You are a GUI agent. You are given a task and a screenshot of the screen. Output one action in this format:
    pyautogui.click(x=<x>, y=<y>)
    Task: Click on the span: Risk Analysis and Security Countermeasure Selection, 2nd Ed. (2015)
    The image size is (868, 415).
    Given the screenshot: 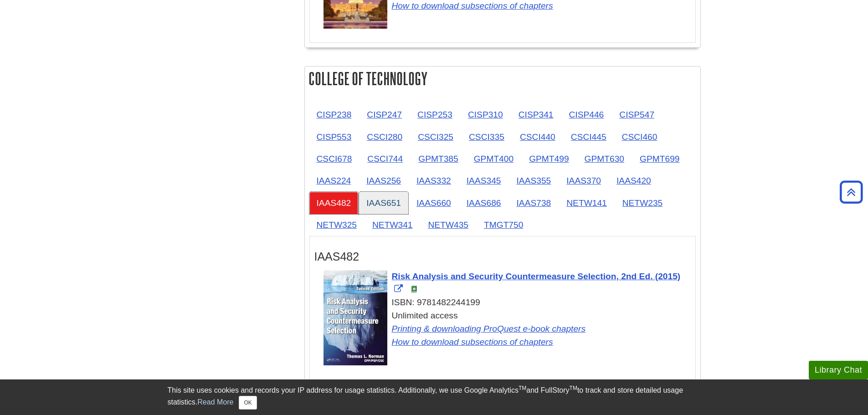 What is the action you would take?
    pyautogui.click(x=536, y=276)
    